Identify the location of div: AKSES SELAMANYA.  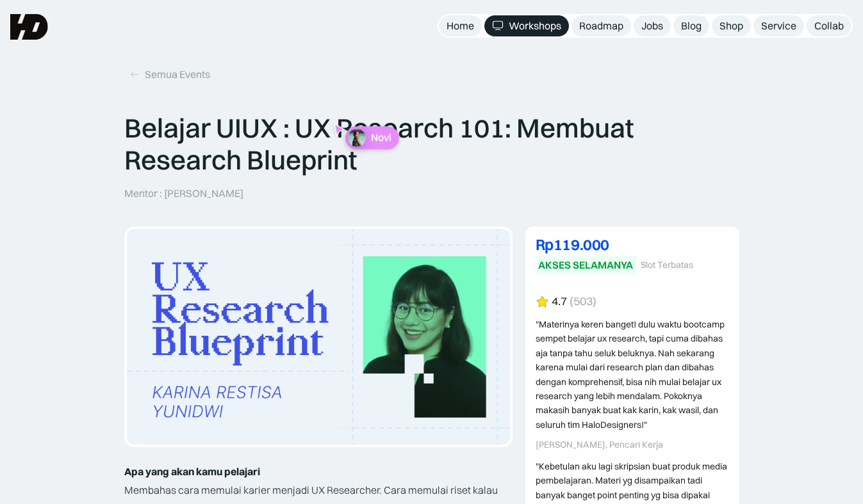
(585, 265).